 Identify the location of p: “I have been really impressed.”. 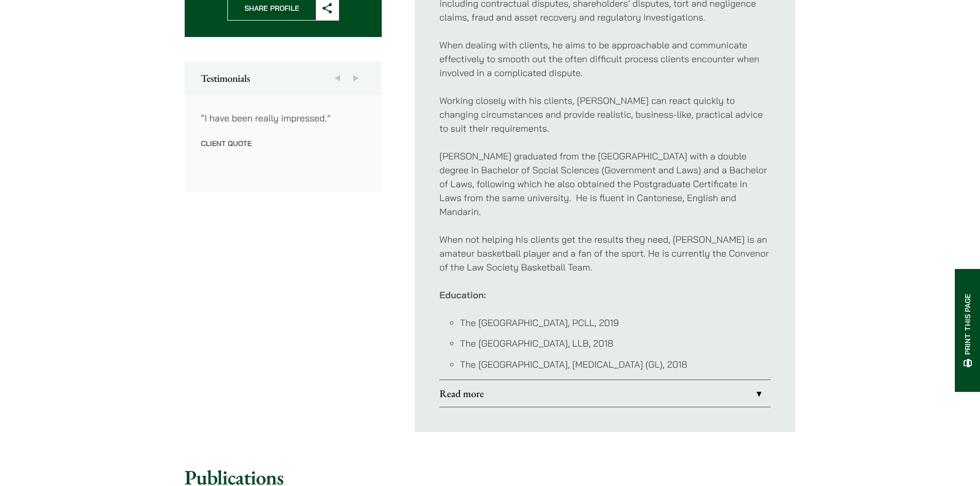
(283, 118).